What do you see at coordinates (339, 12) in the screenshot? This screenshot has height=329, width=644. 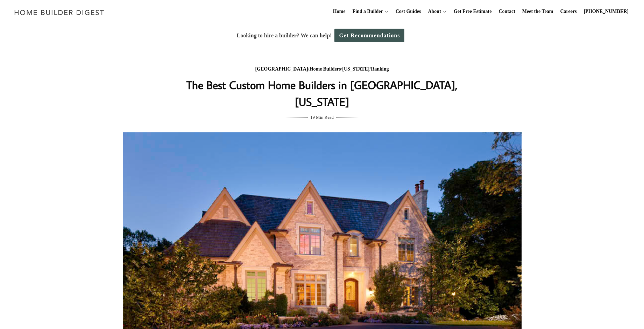 I see `a: Home` at bounding box center [339, 12].